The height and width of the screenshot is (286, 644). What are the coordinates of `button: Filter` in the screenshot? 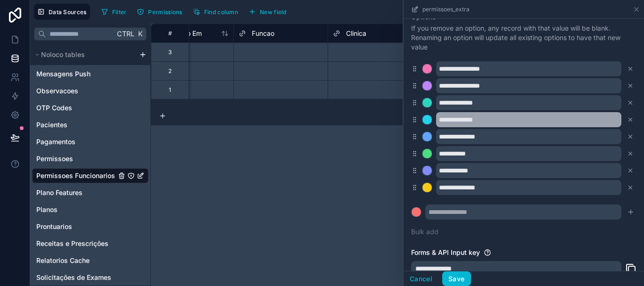 It's located at (113, 12).